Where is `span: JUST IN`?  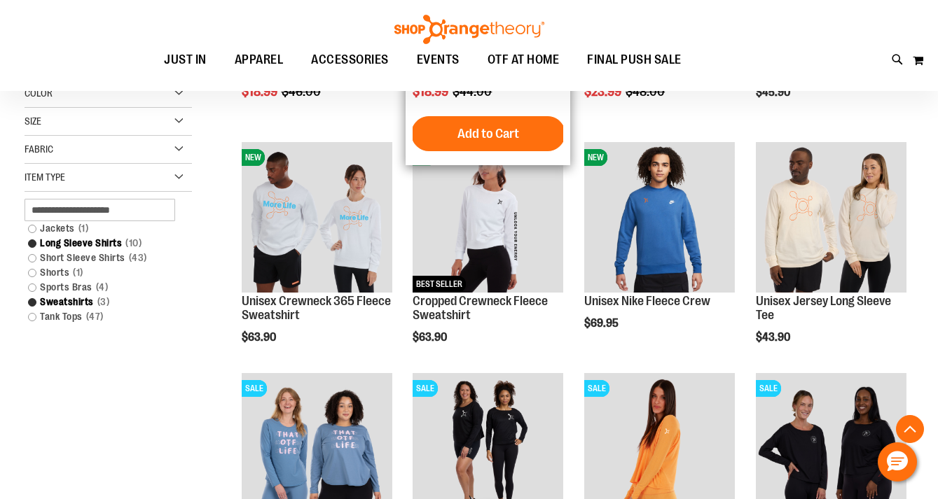
span: JUST IN is located at coordinates (185, 60).